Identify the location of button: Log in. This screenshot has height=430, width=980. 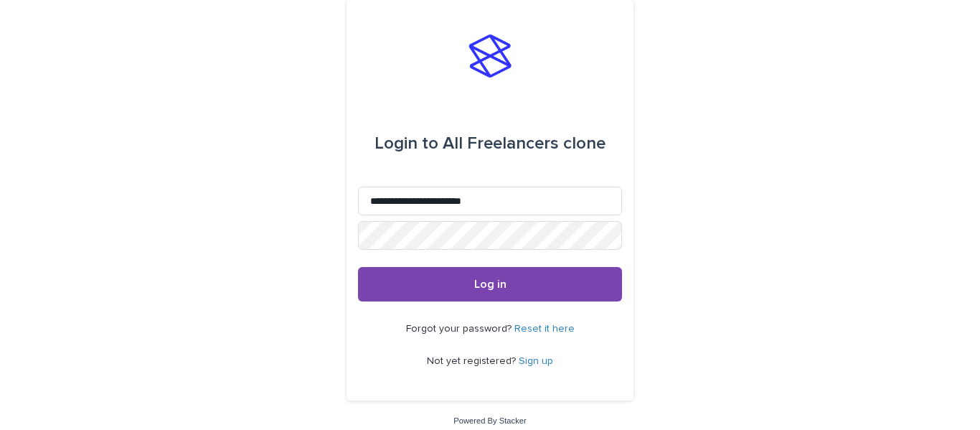
(490, 284).